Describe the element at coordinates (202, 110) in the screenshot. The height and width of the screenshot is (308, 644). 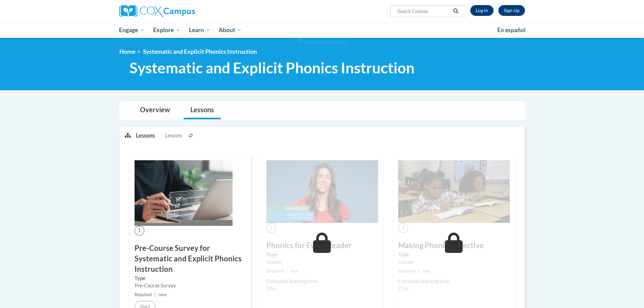
I see `a: Lessons` at that location.